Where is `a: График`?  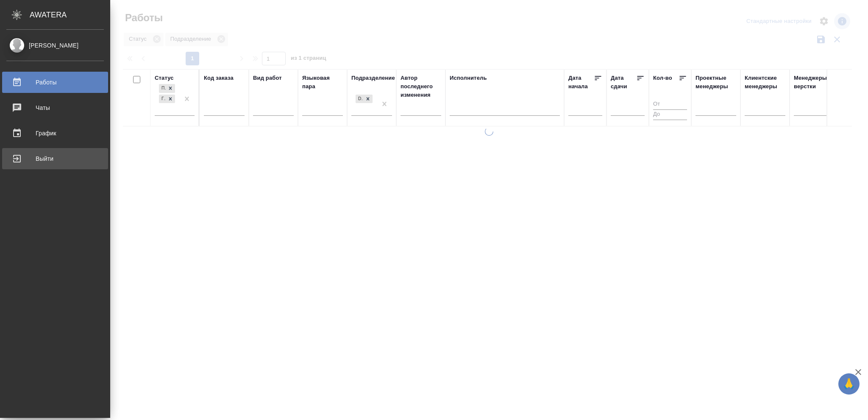
a: График is located at coordinates (55, 133).